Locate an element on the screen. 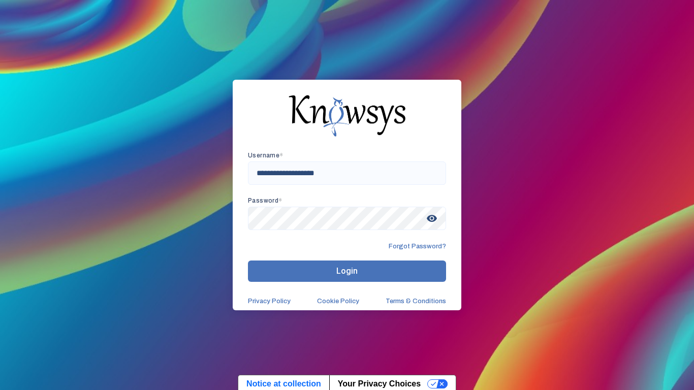 The width and height of the screenshot is (694, 390). span: visibility is located at coordinates (432, 219).